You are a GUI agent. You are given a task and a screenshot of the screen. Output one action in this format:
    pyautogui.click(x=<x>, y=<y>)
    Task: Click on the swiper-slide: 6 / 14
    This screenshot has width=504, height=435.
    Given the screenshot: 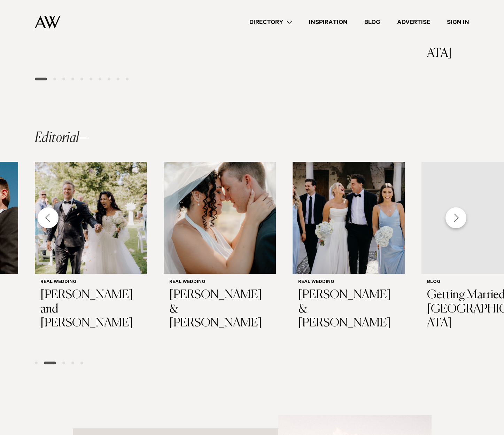 What is the action you would take?
    pyautogui.click(x=349, y=256)
    